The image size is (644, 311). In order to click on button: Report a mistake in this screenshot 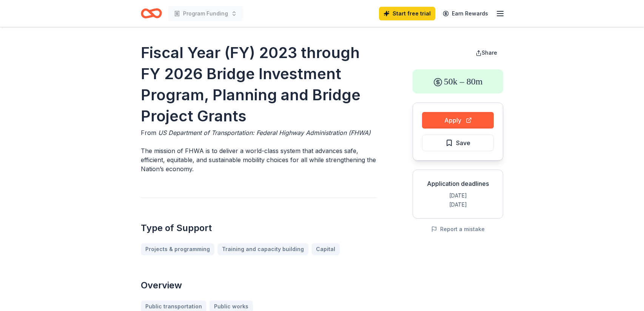, I will do `click(458, 230)`.